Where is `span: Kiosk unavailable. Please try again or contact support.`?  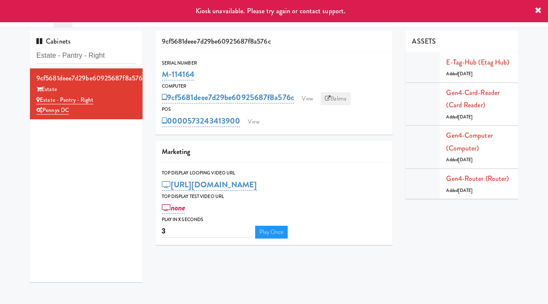
span: Kiosk unavailable. Please try again or contact support. is located at coordinates (270, 11).